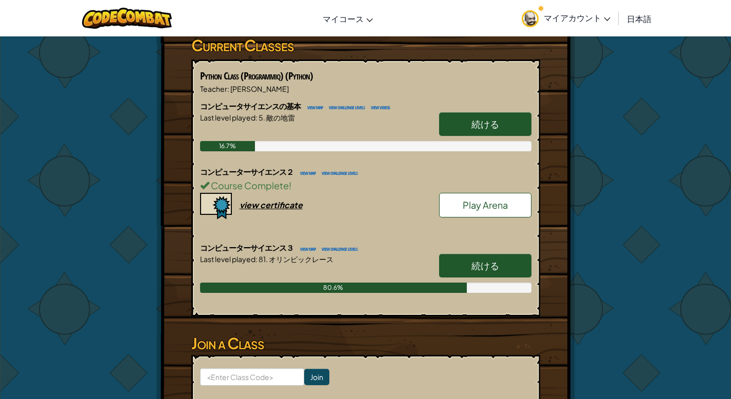 The height and width of the screenshot is (399, 731). I want to click on span: マイコース, so click(343, 18).